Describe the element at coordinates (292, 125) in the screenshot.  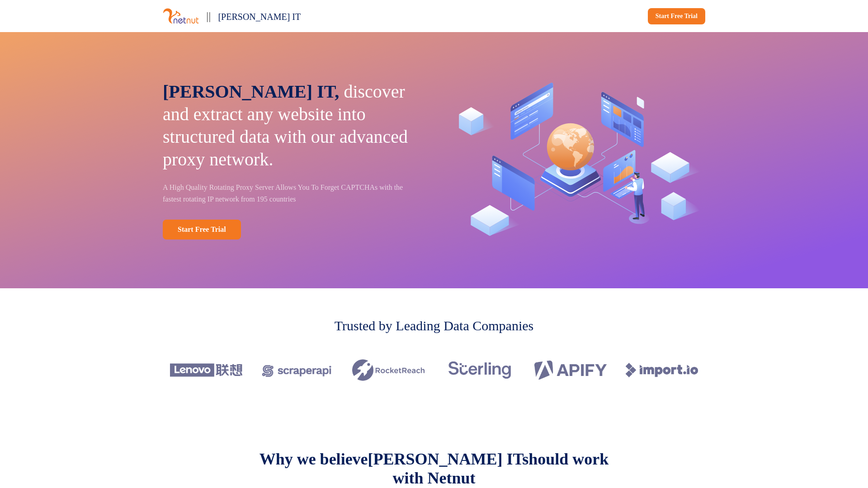
I see `p: discover and extract any website into structured data with our advanced proxy network.` at that location.